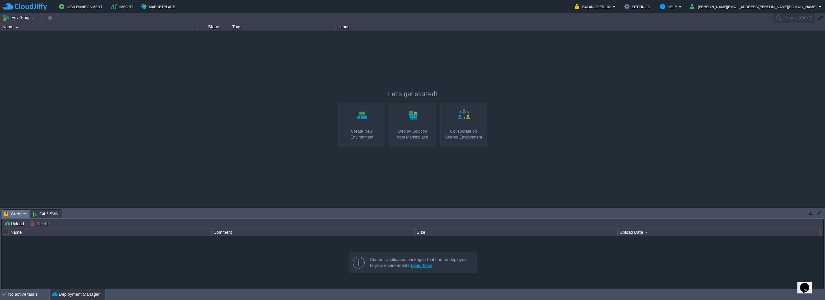  What do you see at coordinates (82, 7) in the screenshot?
I see `button: New Environment` at bounding box center [82, 7].